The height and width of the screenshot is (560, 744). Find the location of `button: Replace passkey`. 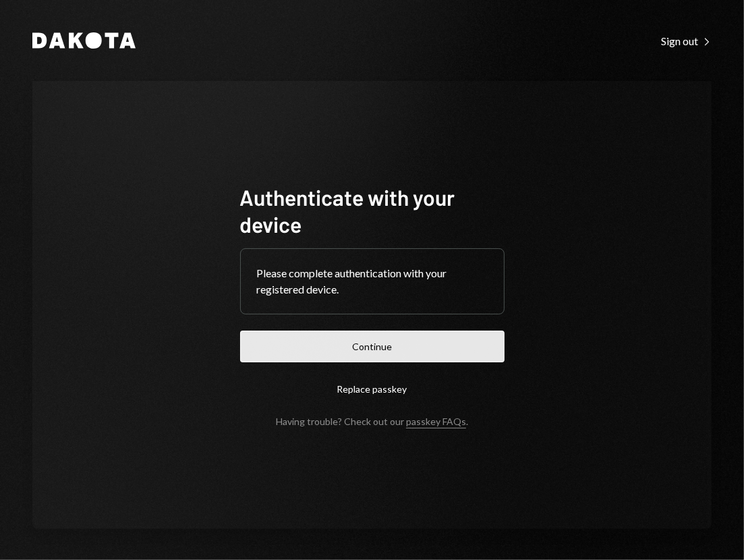

button: Replace passkey is located at coordinates (372, 388).